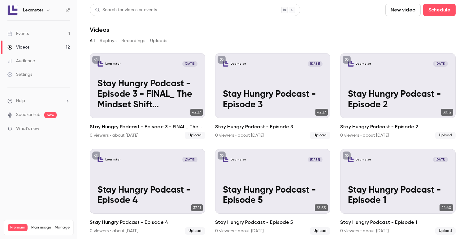 This screenshot has height=239, width=468. Describe the element at coordinates (147, 196) in the screenshot. I see `p: Stay Hungry Podcast - Episode 4` at that location.